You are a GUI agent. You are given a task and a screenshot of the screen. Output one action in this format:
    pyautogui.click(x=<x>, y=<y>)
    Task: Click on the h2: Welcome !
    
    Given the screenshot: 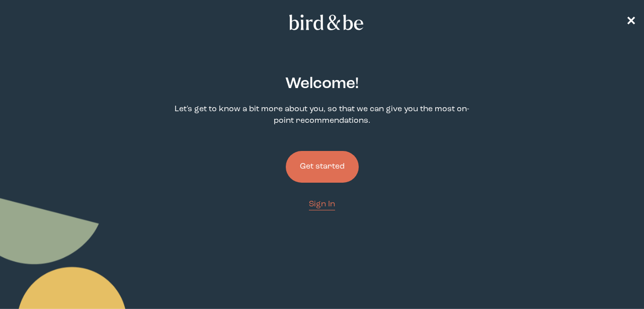 What is the action you would take?
    pyautogui.click(x=322, y=84)
    